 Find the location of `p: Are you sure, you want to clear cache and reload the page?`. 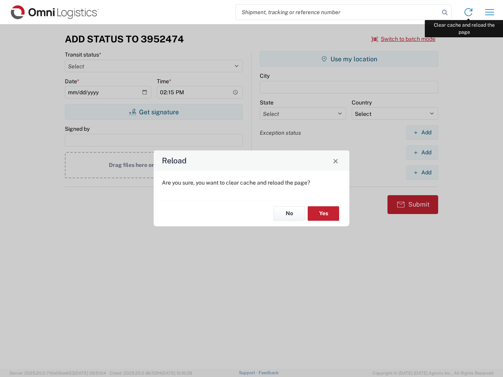

p: Are you sure, you want to clear cache and reload the page? is located at coordinates (251, 183).